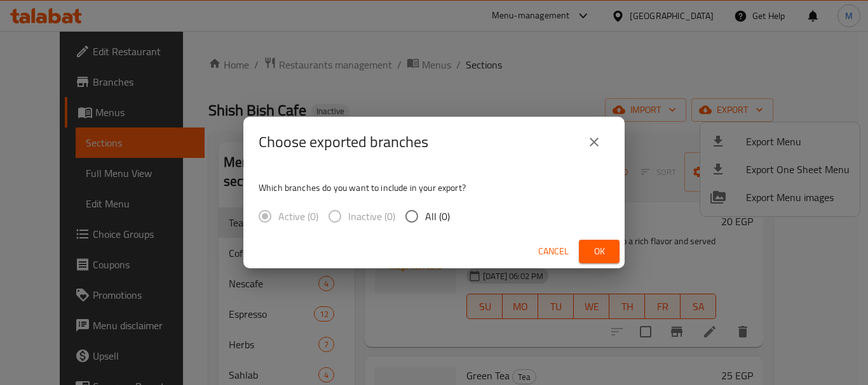 This screenshot has height=385, width=868. I want to click on span: All (0), so click(437, 217).